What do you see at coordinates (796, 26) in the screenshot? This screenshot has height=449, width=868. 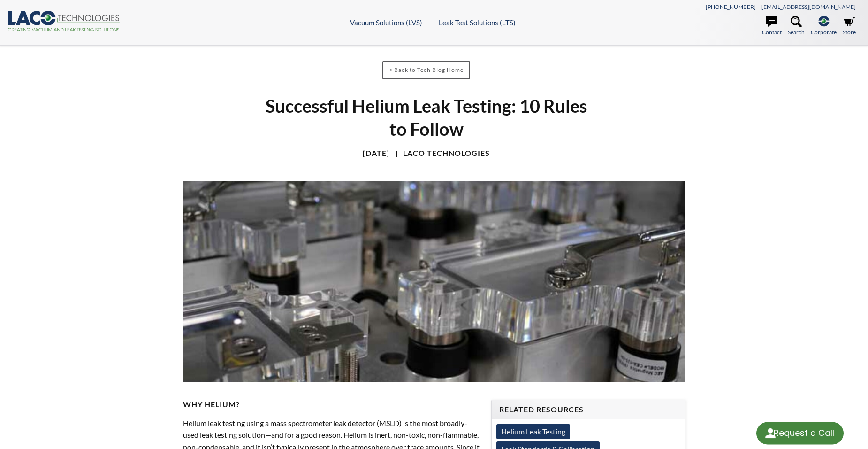 I see `a: Search` at bounding box center [796, 26].